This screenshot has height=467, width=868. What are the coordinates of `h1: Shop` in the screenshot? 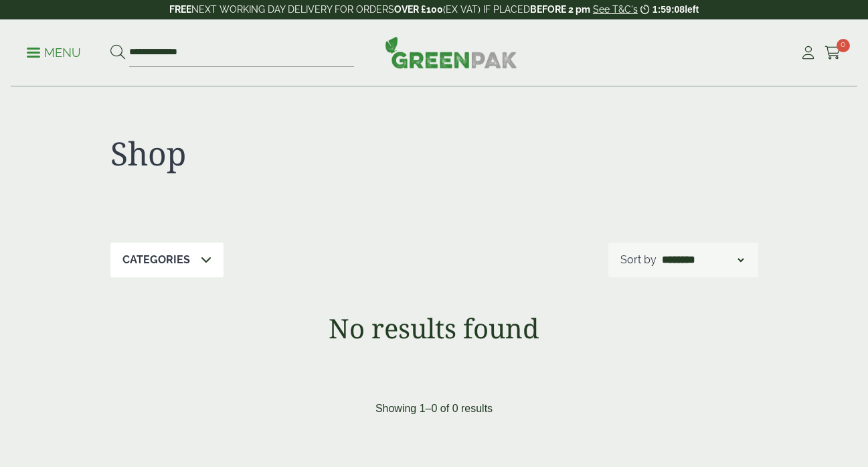 It's located at (273, 154).